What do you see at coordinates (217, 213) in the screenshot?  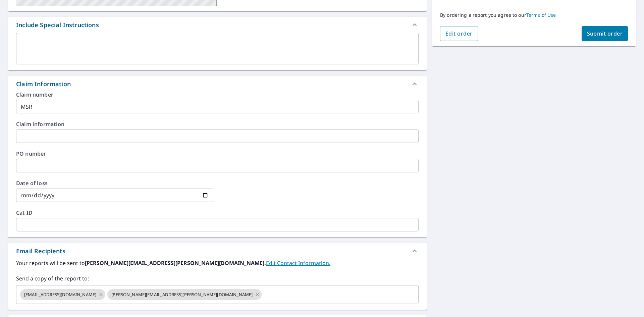 I see `label: Cat ID` at bounding box center [217, 213].